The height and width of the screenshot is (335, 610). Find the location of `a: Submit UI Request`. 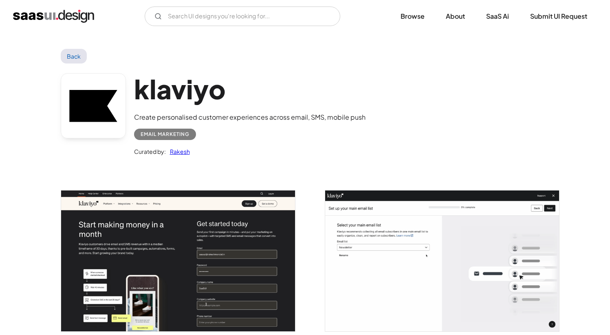

a: Submit UI Request is located at coordinates (558, 16).